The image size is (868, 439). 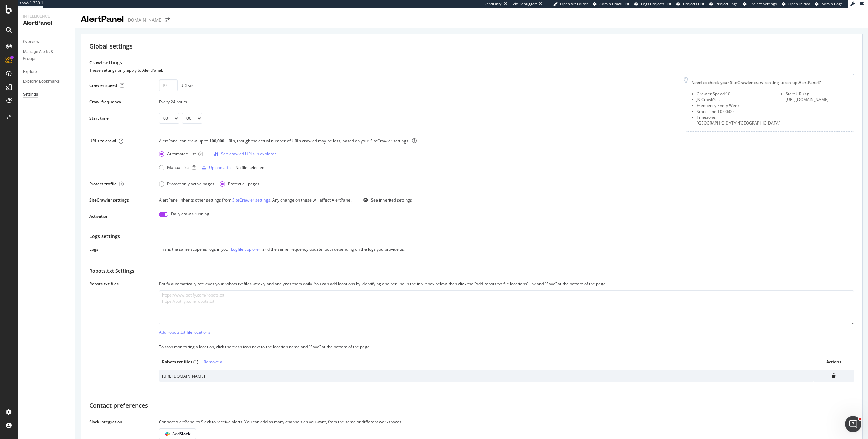 What do you see at coordinates (251, 200) in the screenshot?
I see `a: SiteCrawler settings` at bounding box center [251, 200].